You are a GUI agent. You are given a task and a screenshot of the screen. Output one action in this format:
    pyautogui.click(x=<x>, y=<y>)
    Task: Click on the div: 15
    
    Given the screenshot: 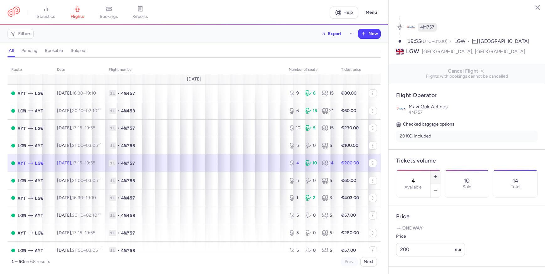 What is the action you would take?
    pyautogui.click(x=328, y=128)
    